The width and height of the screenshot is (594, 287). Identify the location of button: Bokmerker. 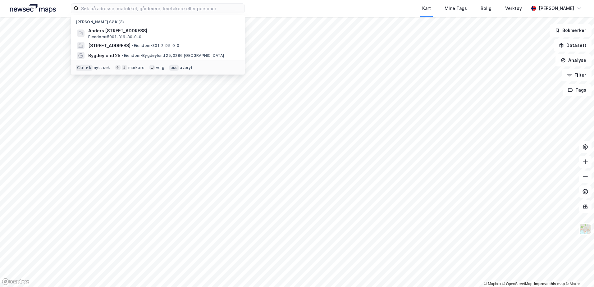
(571, 30).